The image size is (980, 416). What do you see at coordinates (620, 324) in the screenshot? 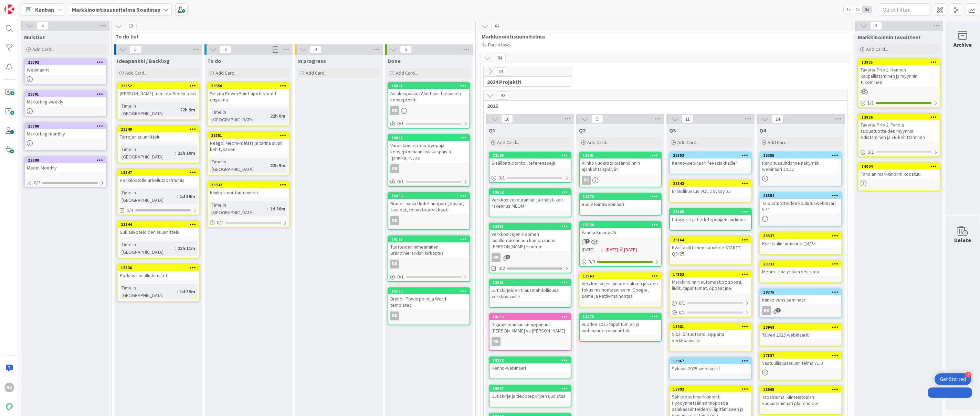
I see `div: 13978Vuoden 2025 tapahtumien ja webinaarien suunnittelu` at bounding box center [620, 324].